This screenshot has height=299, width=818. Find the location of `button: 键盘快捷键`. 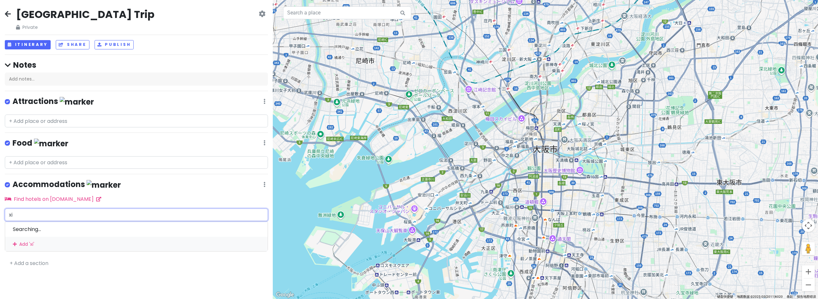

button: 键盘快捷键 is located at coordinates (725, 297).